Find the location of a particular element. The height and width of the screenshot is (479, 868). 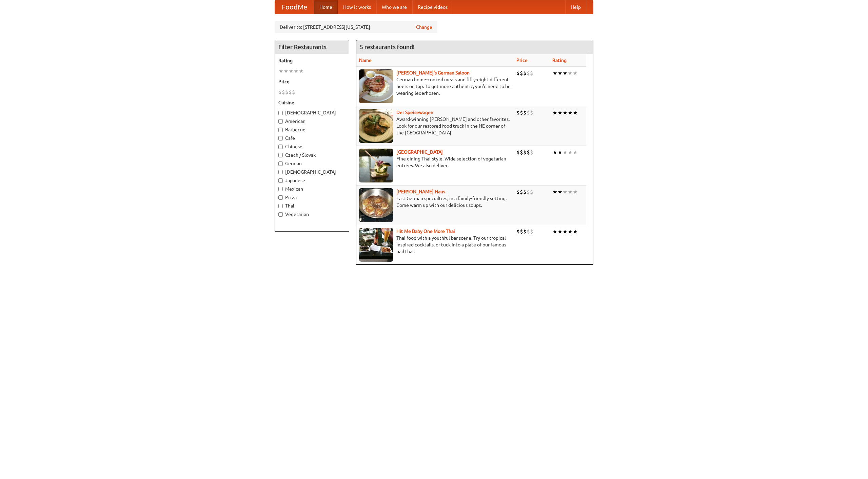

img: speisewagen.jpg is located at coordinates (376, 126).